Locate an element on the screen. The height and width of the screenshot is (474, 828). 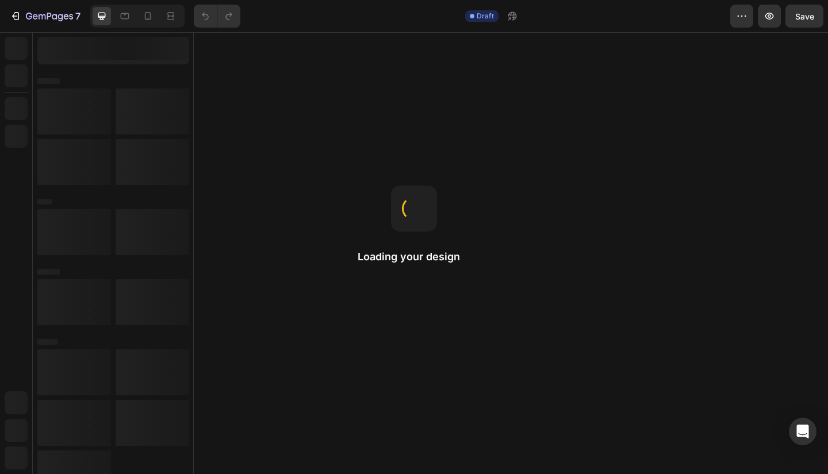
p: 7 is located at coordinates (78, 16).